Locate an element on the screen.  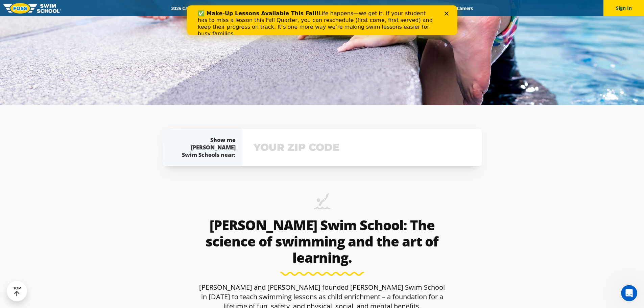
a: Swim Path® Program is located at coordinates (265, 8).